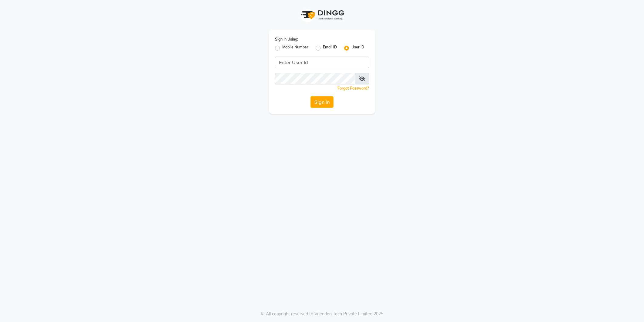 The image size is (644, 322). What do you see at coordinates (287, 39) in the screenshot?
I see `label: Sign In Using:` at bounding box center [287, 39].